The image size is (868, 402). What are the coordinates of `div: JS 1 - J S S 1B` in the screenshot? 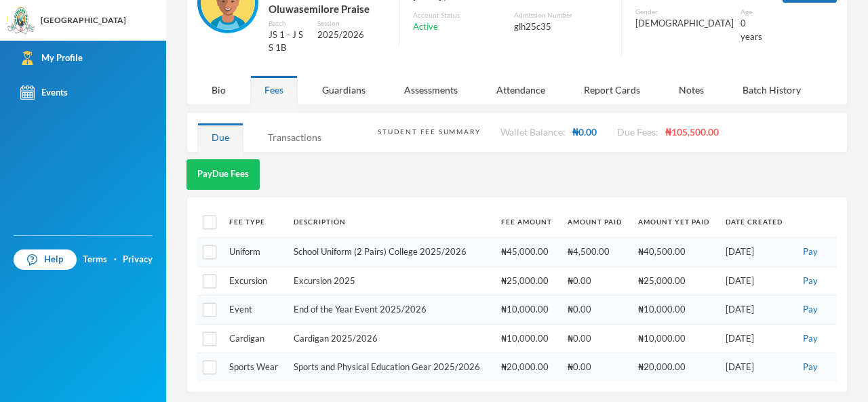 It's located at (288, 41).